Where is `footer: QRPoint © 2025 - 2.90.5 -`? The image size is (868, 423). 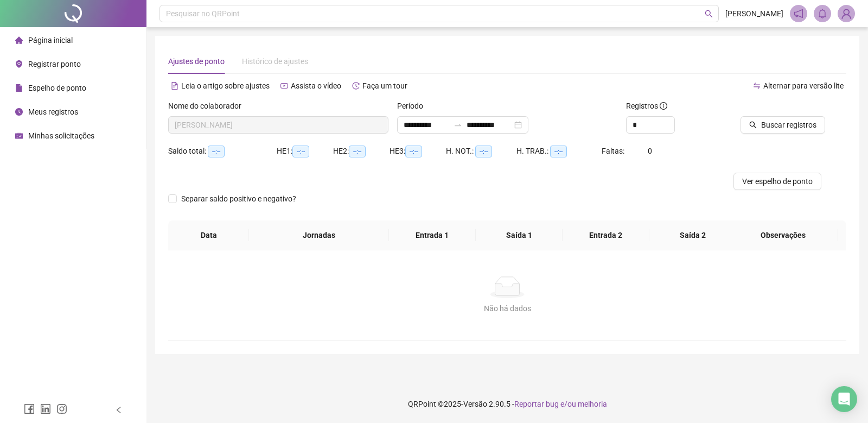 footer: QRPoint © 2025 - 2.90.5 - is located at coordinates (507, 404).